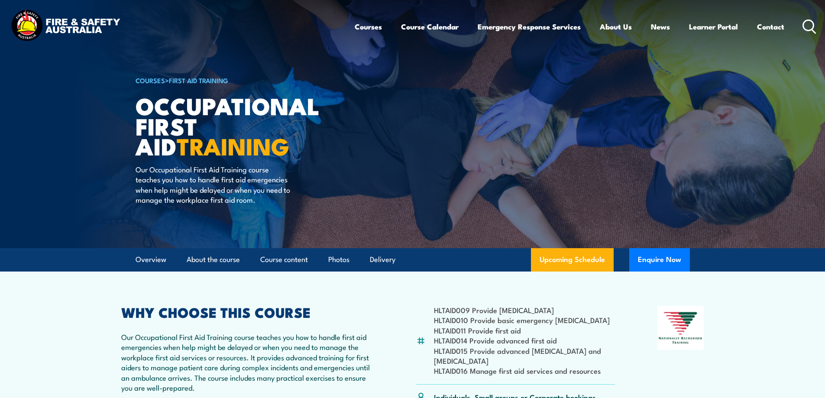 Image resolution: width=825 pixels, height=398 pixels. Describe the element at coordinates (525, 340) in the screenshot. I see `li: HLTAID014 Provide advanced first aid` at that location.